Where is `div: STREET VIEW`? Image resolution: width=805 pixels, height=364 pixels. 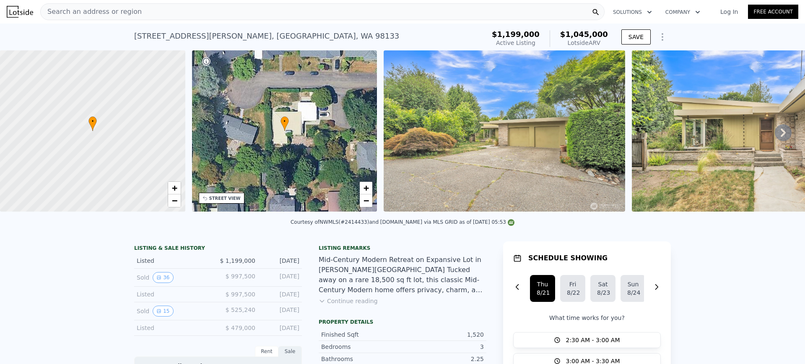
div: STREET VIEW is located at coordinates (225, 198).